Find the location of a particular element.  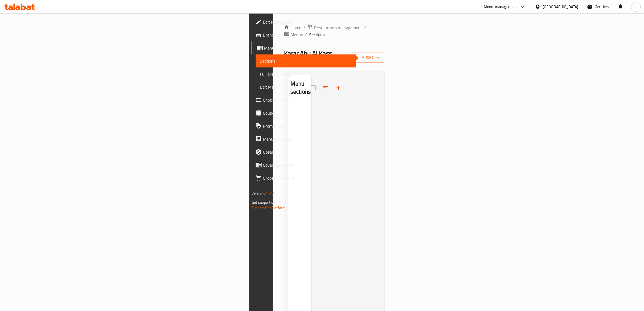

a: Menu disclaimer is located at coordinates (304, 139).